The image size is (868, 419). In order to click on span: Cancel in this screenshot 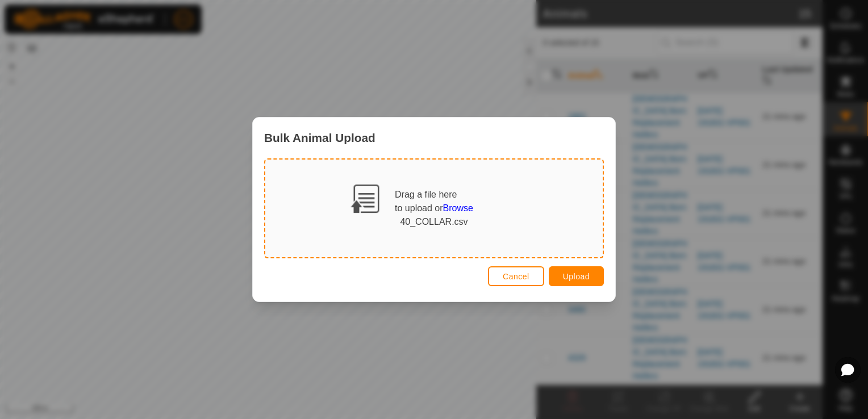, I will do `click(516, 277)`.